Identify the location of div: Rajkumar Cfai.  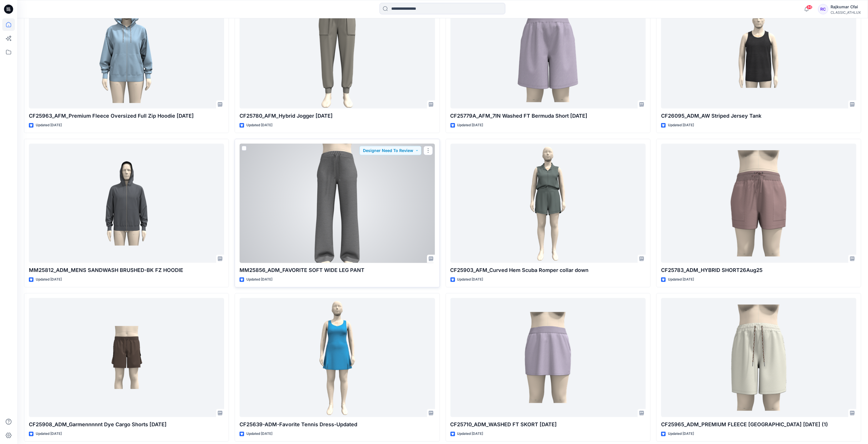
(846, 7).